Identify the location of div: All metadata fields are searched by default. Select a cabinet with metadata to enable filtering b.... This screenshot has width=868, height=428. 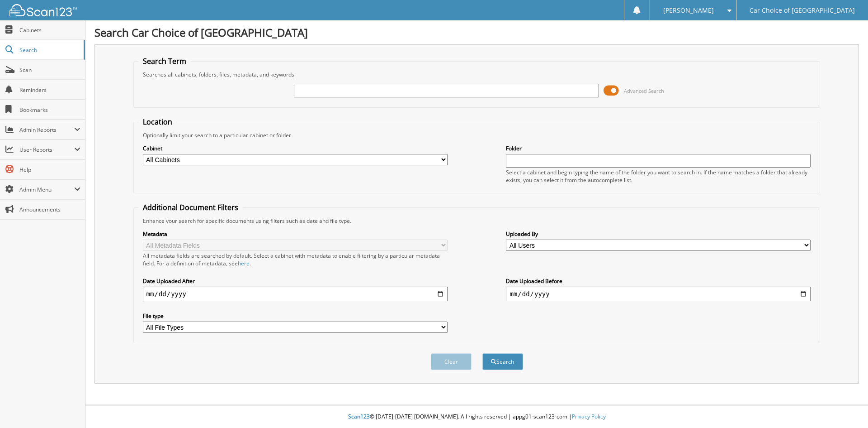
(296, 259).